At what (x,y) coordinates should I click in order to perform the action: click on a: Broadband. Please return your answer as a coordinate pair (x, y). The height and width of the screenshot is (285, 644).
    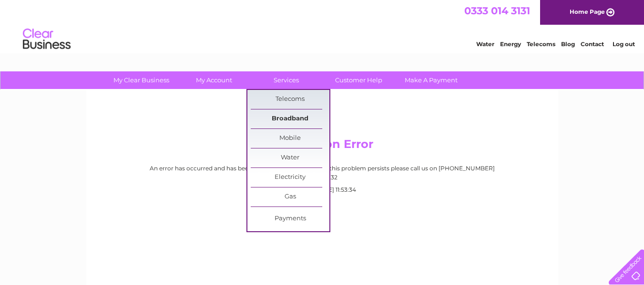
    Looking at the image, I should click on (290, 119).